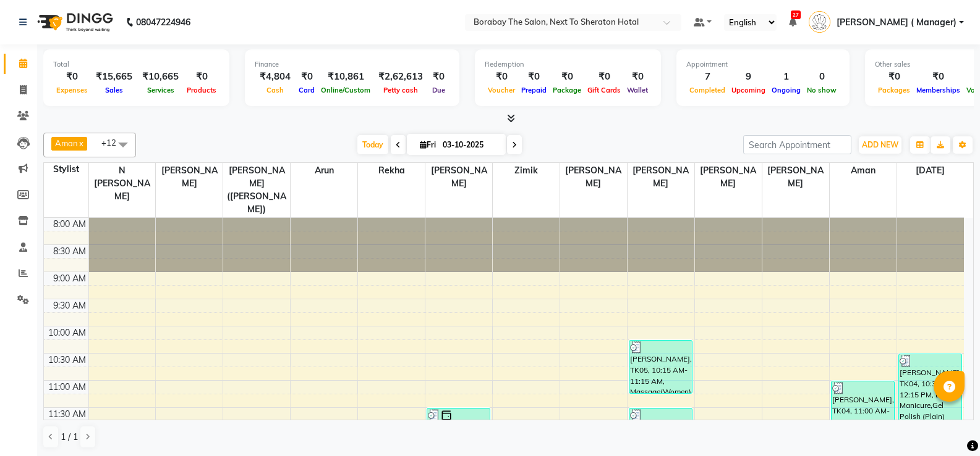 Image resolution: width=980 pixels, height=456 pixels. I want to click on span: Online/Custom, so click(346, 91).